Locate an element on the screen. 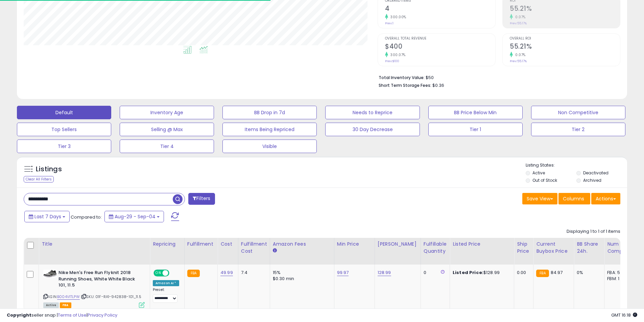 This screenshot has height=322, width=644. img: 41kYrVB4xKL._SL40_.jpg is located at coordinates (50, 274).